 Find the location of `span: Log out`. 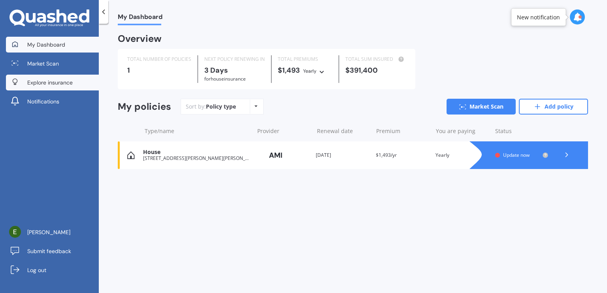

span: Log out is located at coordinates (37, 270).